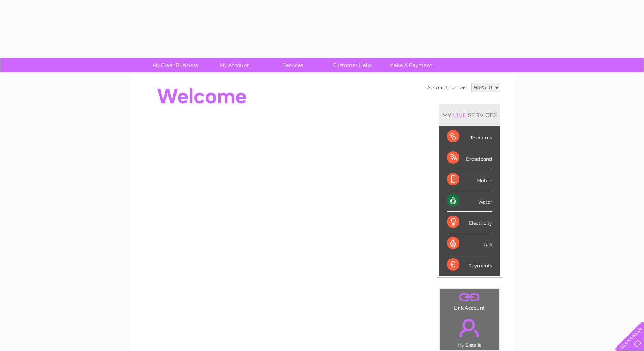  What do you see at coordinates (175, 65) in the screenshot?
I see `a: My Clear Business` at bounding box center [175, 65].